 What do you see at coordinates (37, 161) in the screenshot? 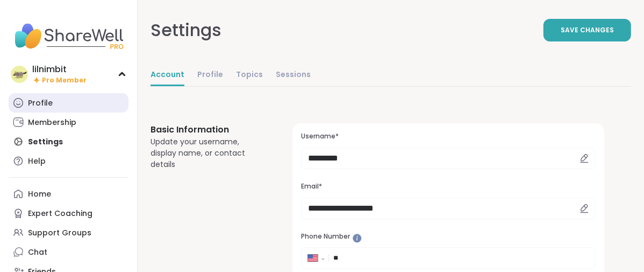
I see `div: Help` at bounding box center [37, 161].